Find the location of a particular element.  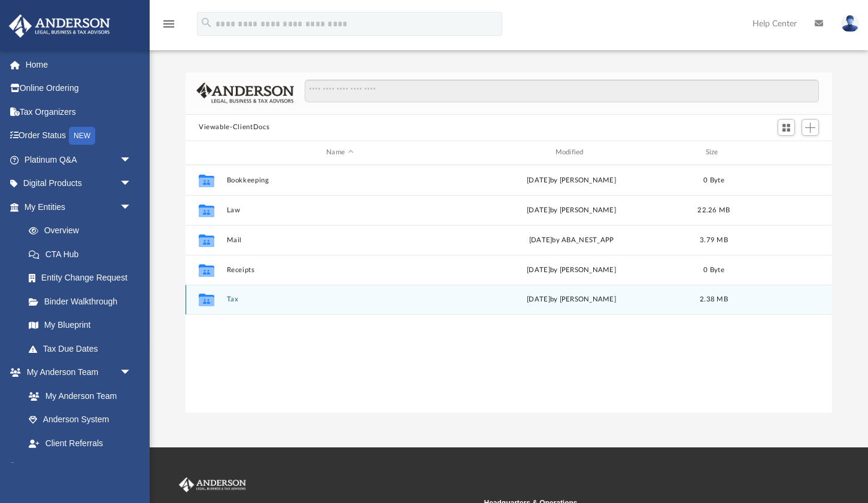

a: My Anderson Teamarrow_drop_down is located at coordinates (76, 373).